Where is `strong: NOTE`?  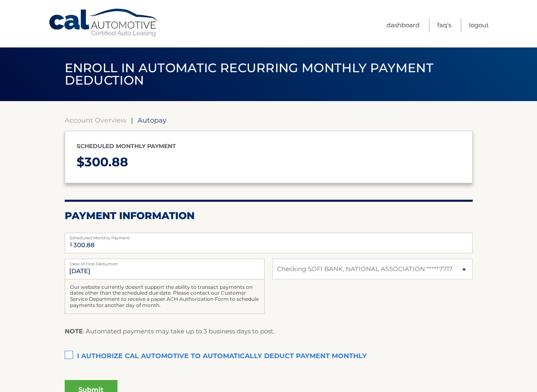 strong: NOTE is located at coordinates (73, 331).